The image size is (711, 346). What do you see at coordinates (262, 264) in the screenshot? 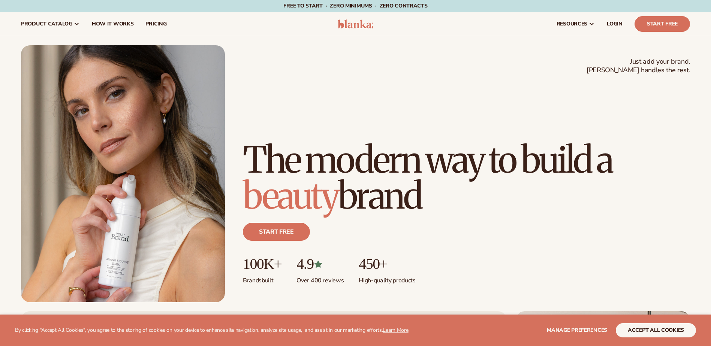
I see `p: 100K+` at bounding box center [262, 264].